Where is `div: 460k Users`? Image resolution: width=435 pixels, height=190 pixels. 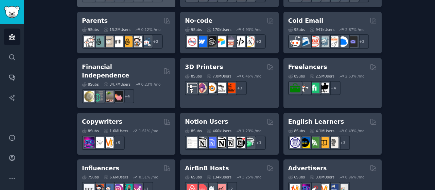
div: 460k Users is located at coordinates (219, 131).